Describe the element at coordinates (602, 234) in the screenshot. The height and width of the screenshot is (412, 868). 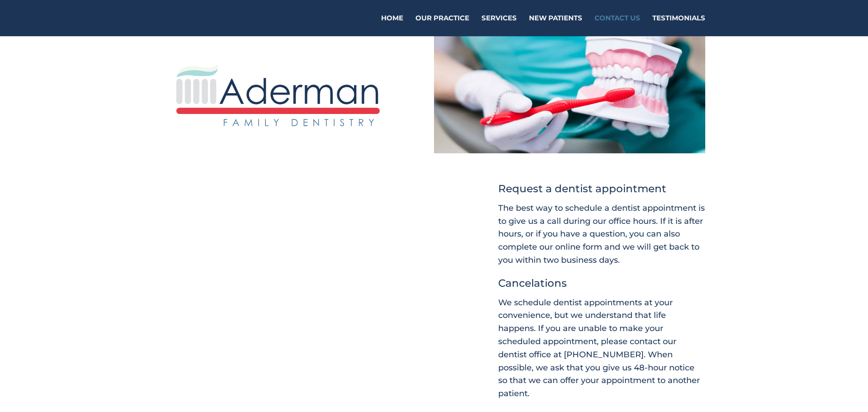
I see `p: The best way to schedule a dentist appointment is to give us a call during our office hours. If i...` at that location.